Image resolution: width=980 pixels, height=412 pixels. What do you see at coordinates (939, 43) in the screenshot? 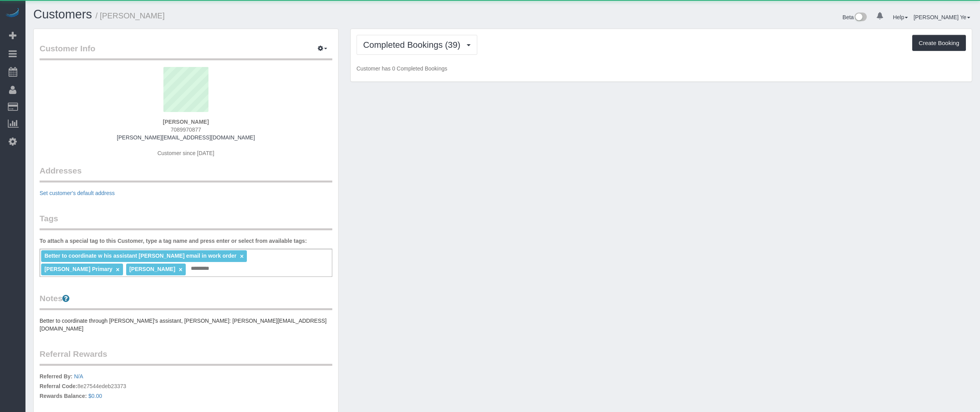
I see `button: Create Booking` at bounding box center [939, 43].